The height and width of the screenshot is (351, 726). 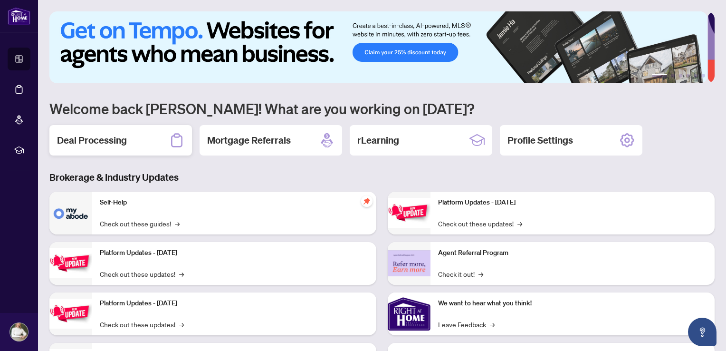 I want to click on h3: Brokerage & Industry Updates, so click(x=382, y=177).